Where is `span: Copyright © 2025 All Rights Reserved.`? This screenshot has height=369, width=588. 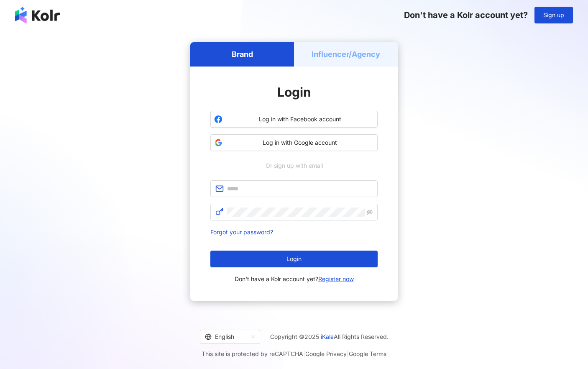 span: Copyright © 2025 All Rights Reserved. is located at coordinates (329, 337).